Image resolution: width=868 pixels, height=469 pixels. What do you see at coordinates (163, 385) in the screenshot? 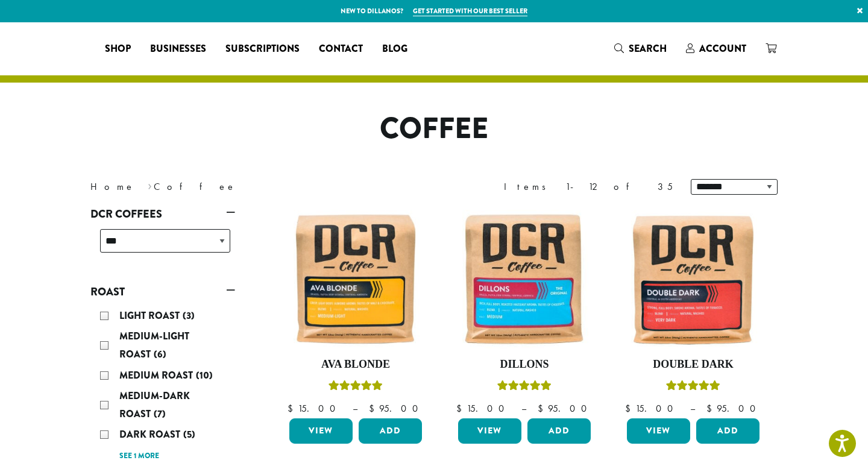
I see `div: Roast` at bounding box center [163, 385].